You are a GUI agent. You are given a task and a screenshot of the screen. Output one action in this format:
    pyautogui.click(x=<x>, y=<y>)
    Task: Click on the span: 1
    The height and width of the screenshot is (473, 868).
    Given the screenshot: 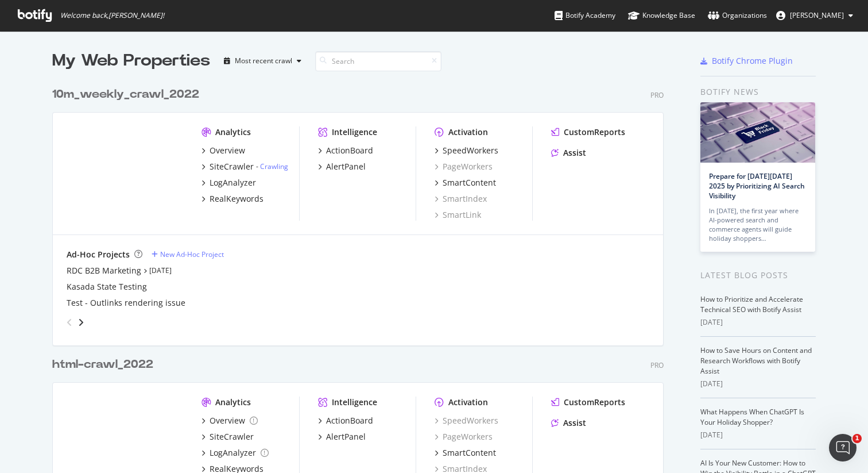 What is the action you would take?
    pyautogui.click(x=857, y=438)
    